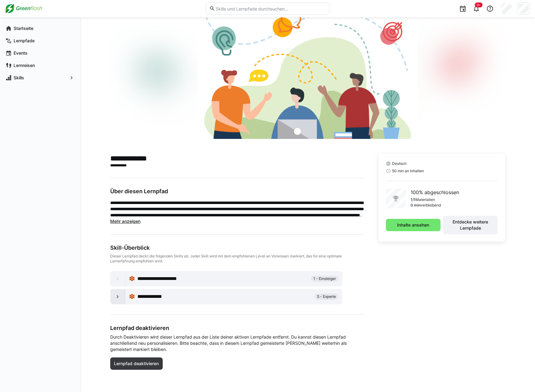 The height and width of the screenshot is (392, 535). What do you see at coordinates (399, 163) in the screenshot?
I see `span: Deutsch` at bounding box center [399, 163].